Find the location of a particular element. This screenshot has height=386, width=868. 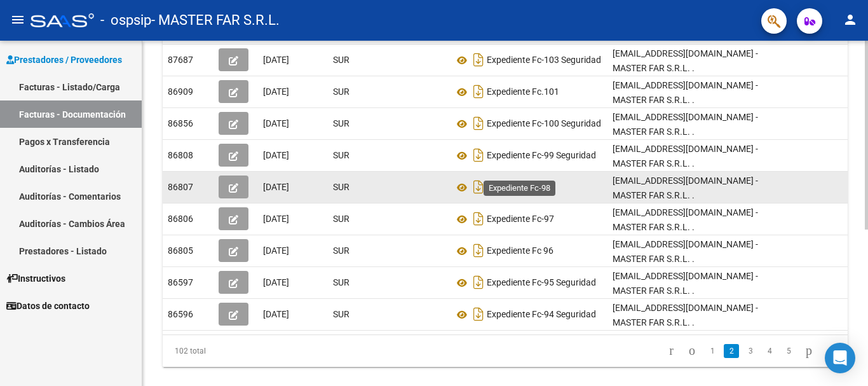

a: 5 is located at coordinates (789, 351).